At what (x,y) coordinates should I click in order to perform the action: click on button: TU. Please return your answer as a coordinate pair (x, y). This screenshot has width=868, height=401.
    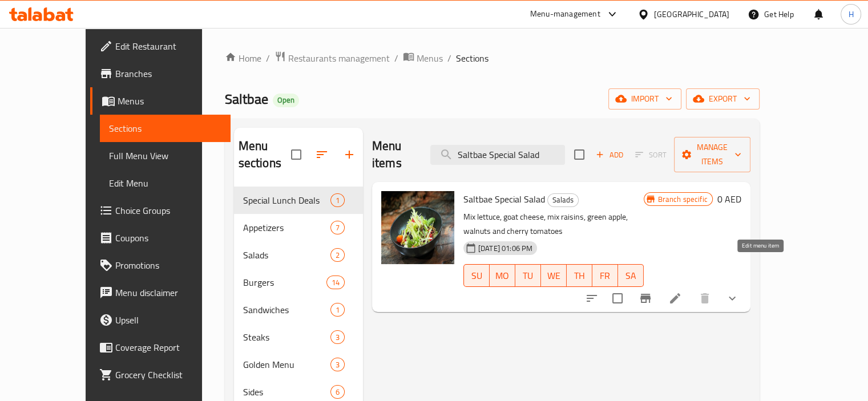
    Looking at the image, I should click on (528, 275).